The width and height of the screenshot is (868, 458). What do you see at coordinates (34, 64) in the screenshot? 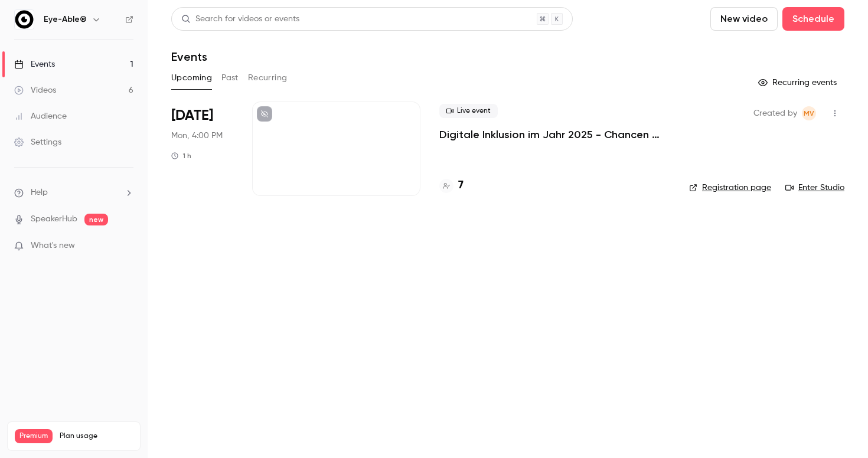
I see `div: Events` at bounding box center [34, 64].